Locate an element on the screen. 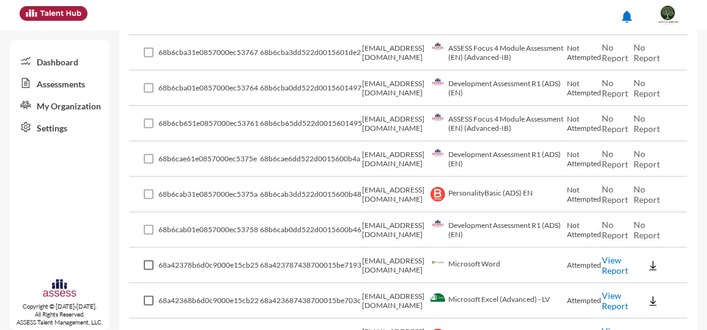 Image resolution: width=707 pixels, height=330 pixels. td: 68b6cba31e0857000ec53767 is located at coordinates (209, 53).